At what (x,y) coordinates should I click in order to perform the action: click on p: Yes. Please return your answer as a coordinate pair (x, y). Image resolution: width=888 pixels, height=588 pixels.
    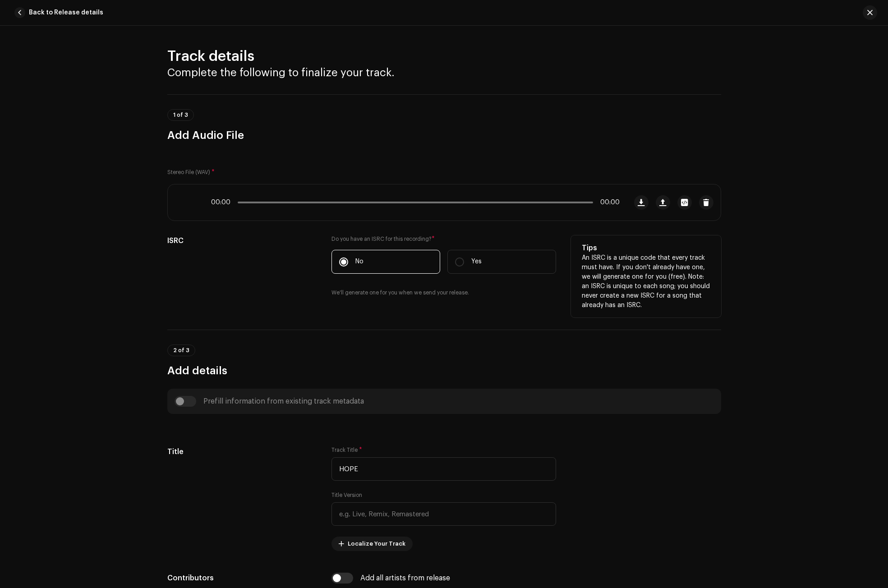
    Looking at the image, I should click on (476, 261).